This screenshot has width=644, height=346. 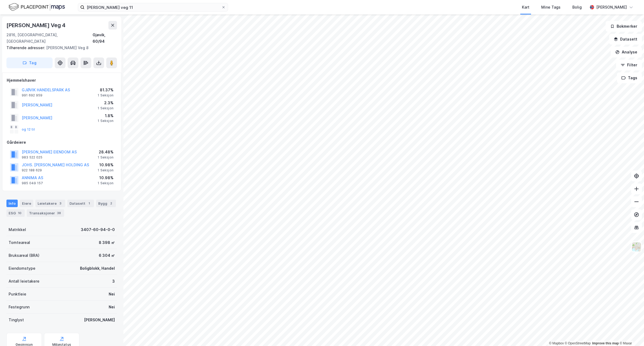 What do you see at coordinates (26, 48) in the screenshot?
I see `span: Tilhørende adresser:` at bounding box center [26, 48].